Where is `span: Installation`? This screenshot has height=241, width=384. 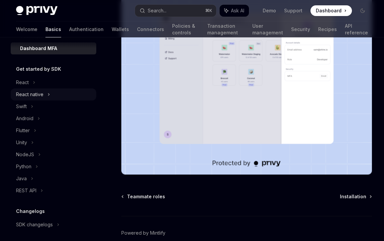
span: Installation is located at coordinates (353, 197).